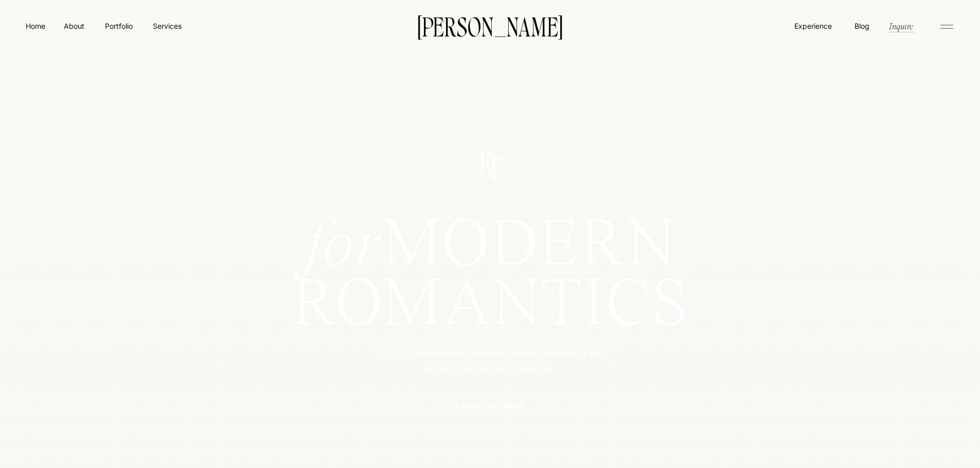 The image size is (980, 468). Describe the element at coordinates (813, 26) in the screenshot. I see `a: Experience` at that location.